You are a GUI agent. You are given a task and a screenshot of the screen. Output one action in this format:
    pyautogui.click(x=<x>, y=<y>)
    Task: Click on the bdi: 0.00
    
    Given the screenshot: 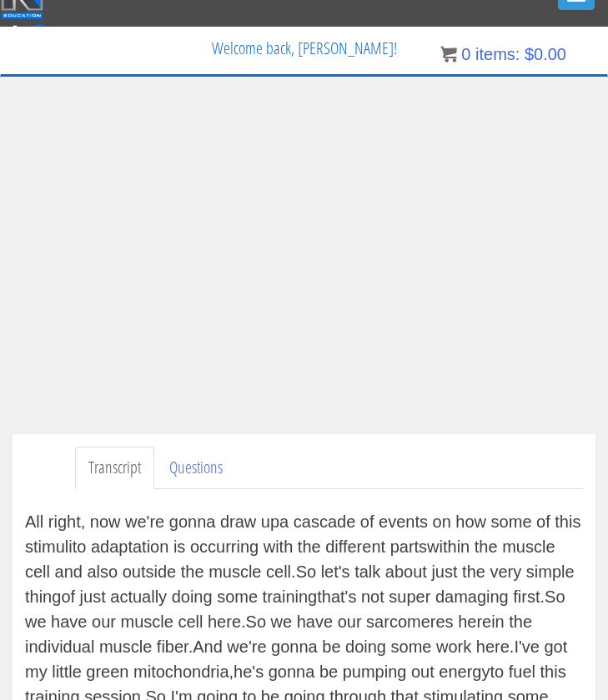 What is the action you would take?
    pyautogui.click(x=545, y=54)
    